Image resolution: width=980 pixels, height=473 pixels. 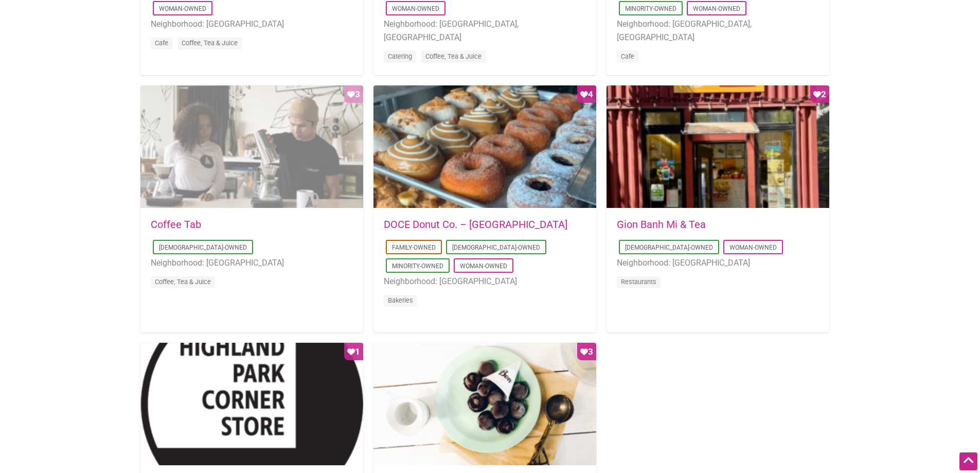 What do you see at coordinates (661, 225) in the screenshot?
I see `a: Gion Banh Mi & Tea` at bounding box center [661, 225].